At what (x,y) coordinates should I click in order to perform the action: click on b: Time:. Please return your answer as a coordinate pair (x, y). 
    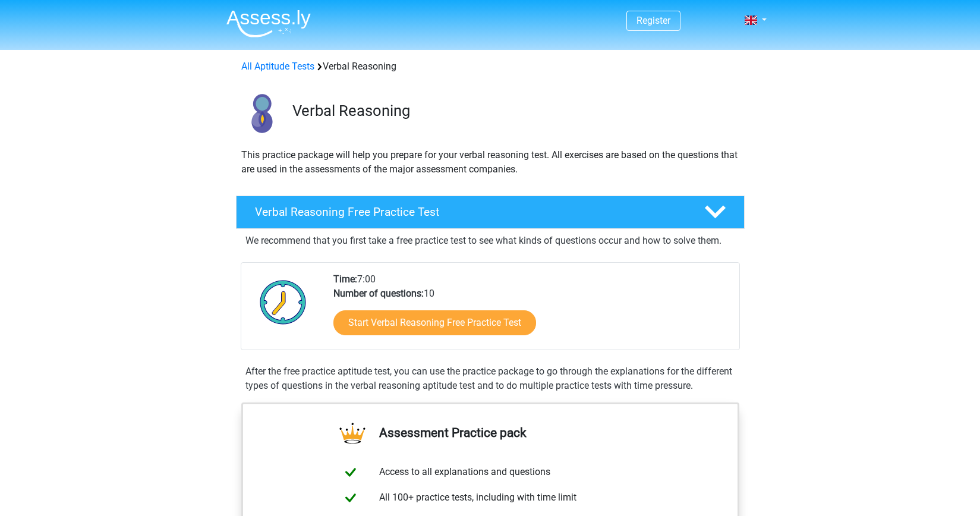
    Looking at the image, I should click on (346, 278).